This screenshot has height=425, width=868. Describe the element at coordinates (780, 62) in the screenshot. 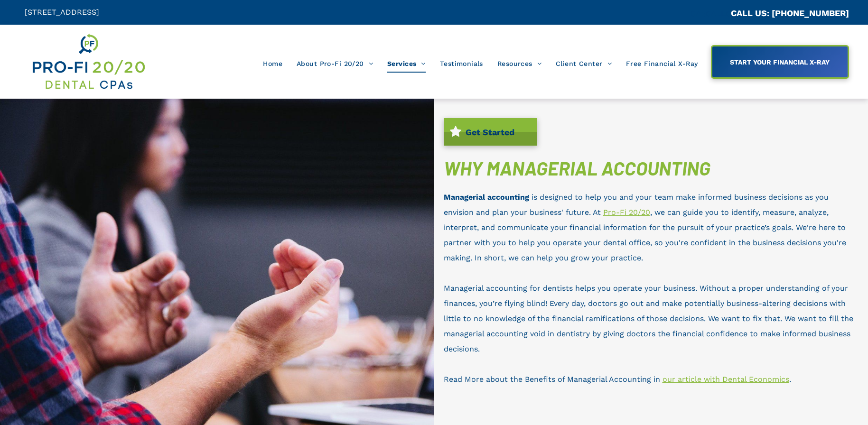

I see `span: START YOUR FINANCIAL X-RAY` at that location.